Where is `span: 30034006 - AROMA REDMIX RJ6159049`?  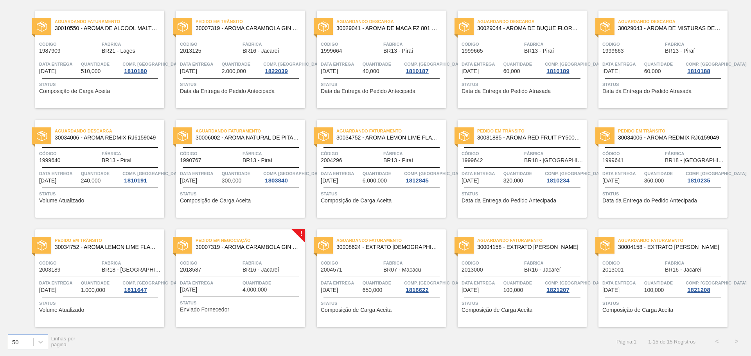
span: 30034006 - AROMA REDMIX RJ6159049 is located at coordinates (670, 138).